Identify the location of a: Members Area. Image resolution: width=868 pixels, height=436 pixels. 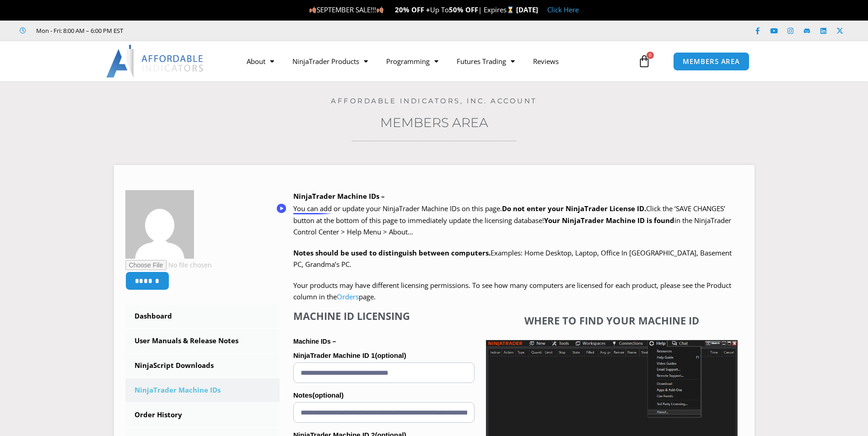
(434, 122).